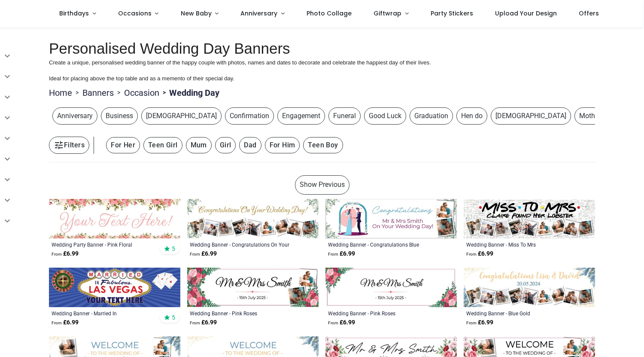  Describe the element at coordinates (249, 116) in the screenshot. I see `span: Confirmation` at that location.